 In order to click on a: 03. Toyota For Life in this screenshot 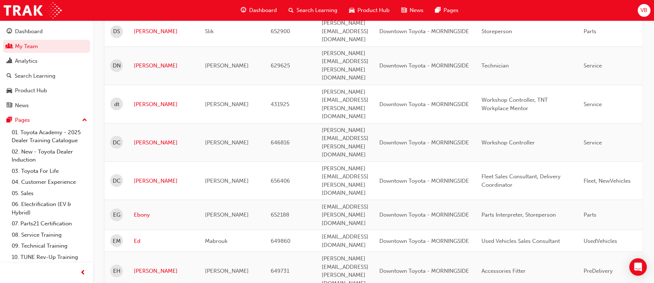, I will do `click(49, 171)`.